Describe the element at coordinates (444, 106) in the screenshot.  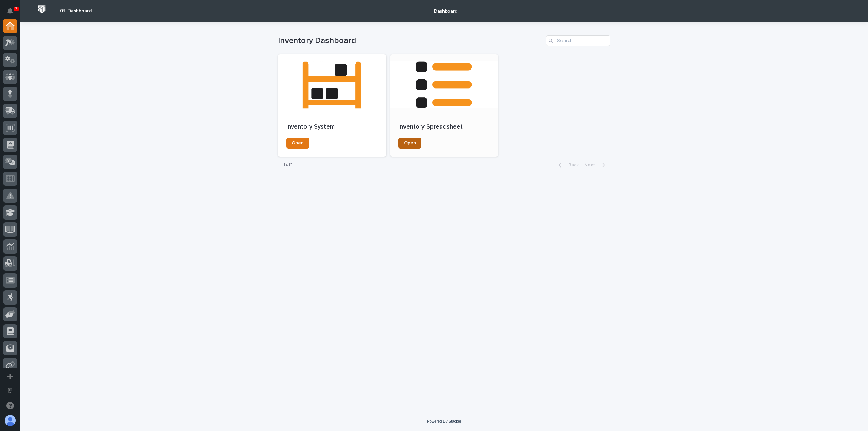
I see `a: Inventory SpreadsheetOpen` at that location.